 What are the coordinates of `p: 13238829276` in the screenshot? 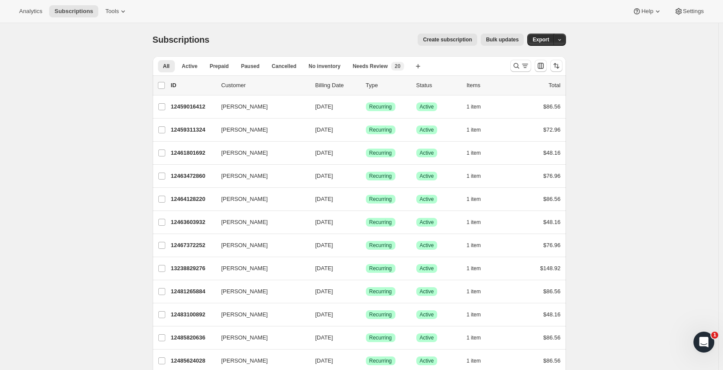 It's located at (193, 268).